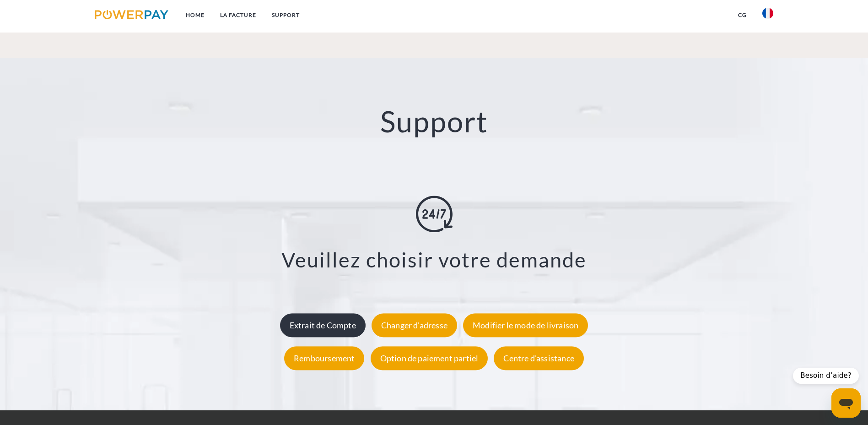  Describe the element at coordinates (429, 359) in the screenshot. I see `a: Option de paiement partiel` at that location.